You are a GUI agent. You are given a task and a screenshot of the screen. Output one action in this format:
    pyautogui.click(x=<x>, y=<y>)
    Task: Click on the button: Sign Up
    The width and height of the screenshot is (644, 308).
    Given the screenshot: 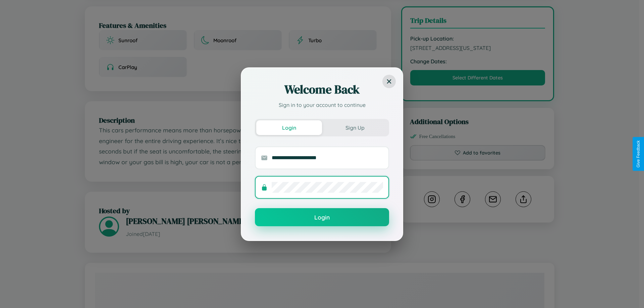 What is the action you would take?
    pyautogui.click(x=355, y=128)
    